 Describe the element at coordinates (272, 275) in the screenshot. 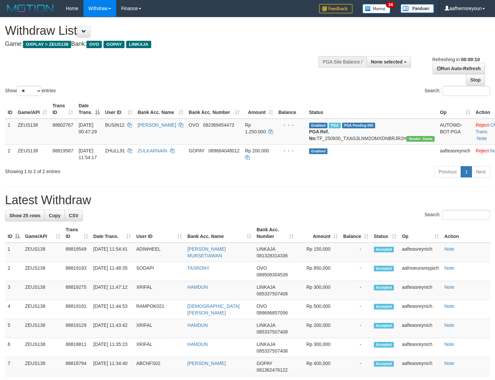

I see `span: Copy 089506304539 to clipboard` at that location.